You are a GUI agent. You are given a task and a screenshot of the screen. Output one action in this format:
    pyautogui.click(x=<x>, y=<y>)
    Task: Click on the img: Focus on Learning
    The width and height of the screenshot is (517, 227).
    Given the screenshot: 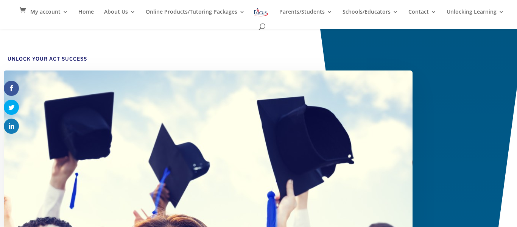 What is the action you would take?
    pyautogui.click(x=261, y=12)
    